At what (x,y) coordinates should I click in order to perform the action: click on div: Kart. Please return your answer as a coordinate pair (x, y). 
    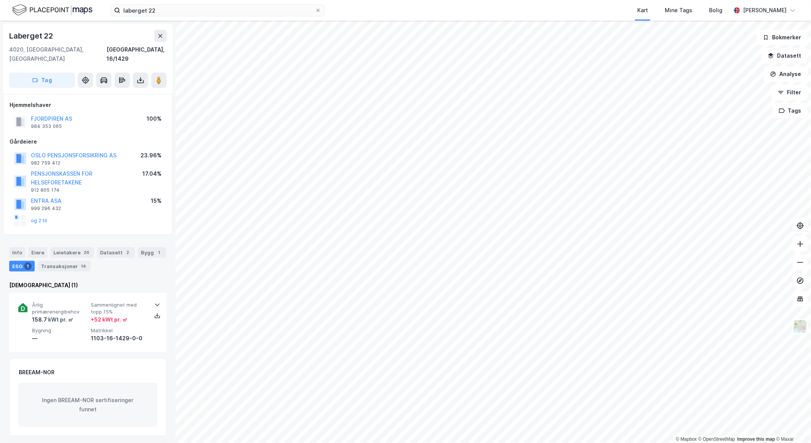
    Looking at the image, I should click on (642, 10).